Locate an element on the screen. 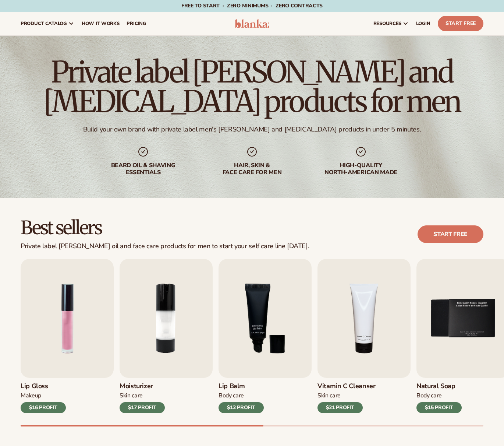  h3: Natural Soap is located at coordinates (439, 387).